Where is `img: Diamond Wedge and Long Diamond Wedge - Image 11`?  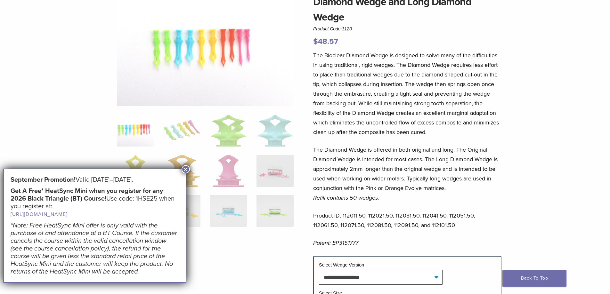 img: Diamond Wedge and Long Diamond Wedge - Image 11 is located at coordinates (228, 211).